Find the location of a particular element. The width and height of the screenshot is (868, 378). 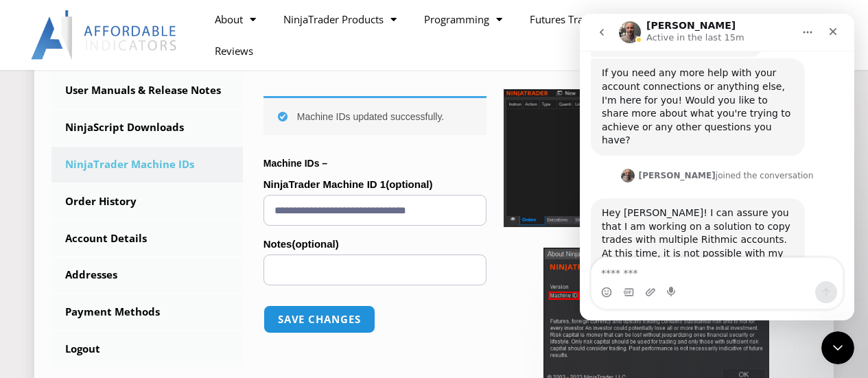

a: Account Details is located at coordinates (147, 239).